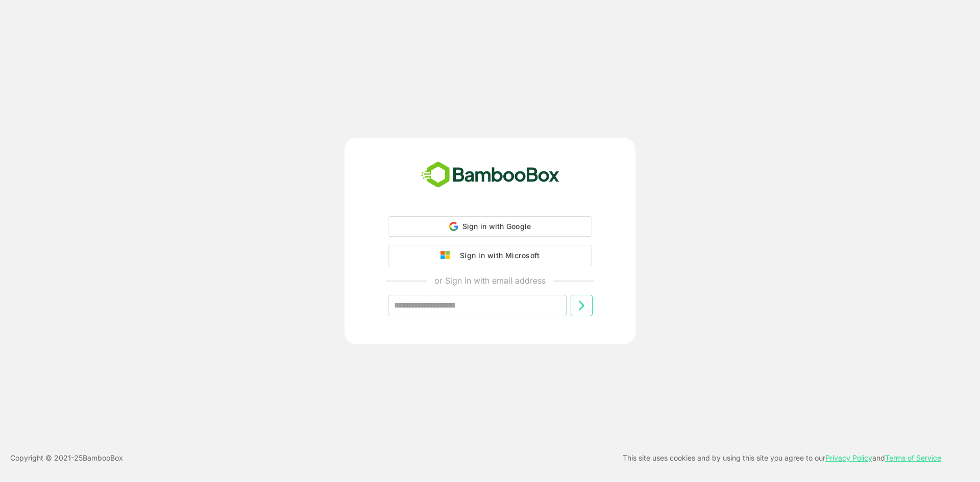  Describe the element at coordinates (496, 226) in the screenshot. I see `span: Sign in with Google` at that location.